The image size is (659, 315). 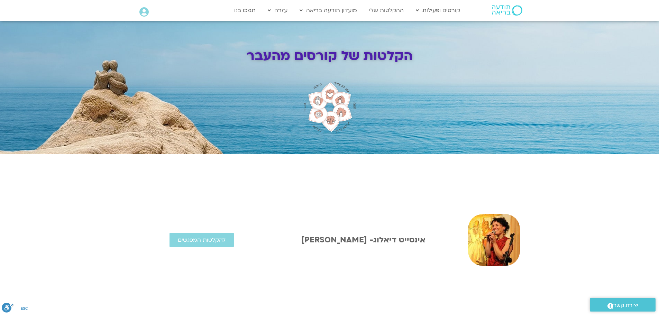 What do you see at coordinates (245, 10) in the screenshot?
I see `a: תמכו בנו` at bounding box center [245, 10].